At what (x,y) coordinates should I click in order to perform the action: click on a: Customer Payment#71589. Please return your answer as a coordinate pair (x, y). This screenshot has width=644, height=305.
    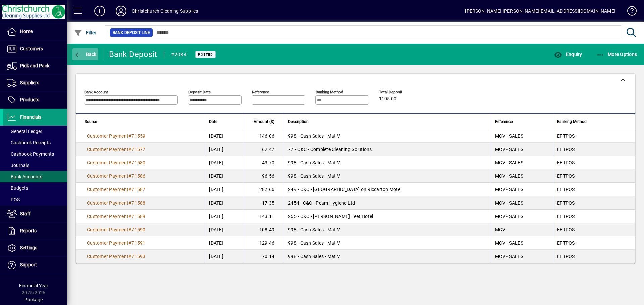
    Looking at the image, I should click on (116, 217).